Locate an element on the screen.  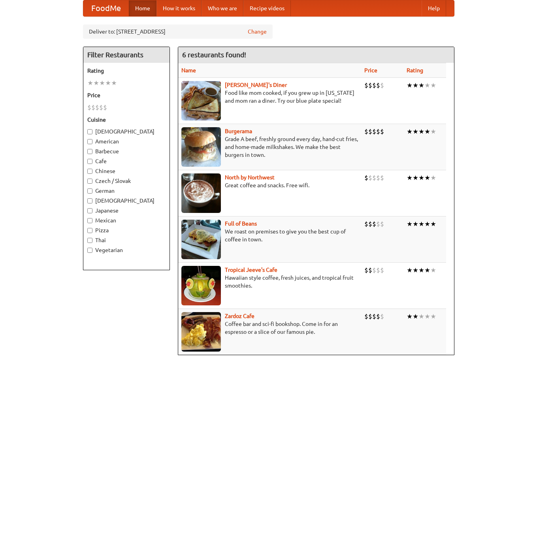
p: We roast on premises to give you the best cup of coffee in town. is located at coordinates (270, 236).